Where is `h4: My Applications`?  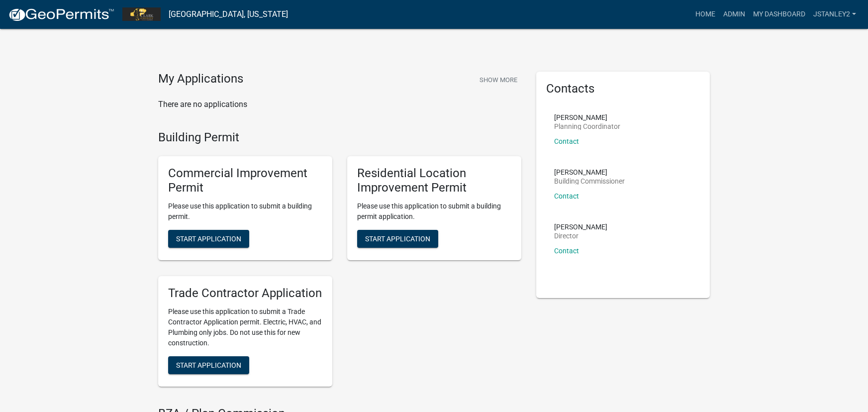
h4: My Applications is located at coordinates (201, 79).